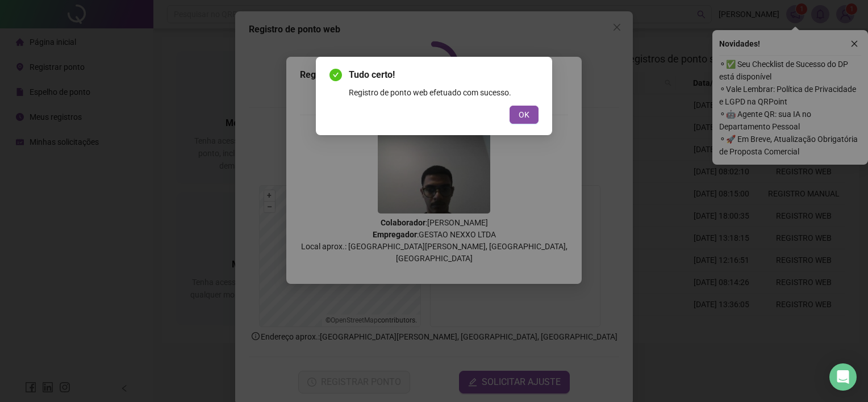  What do you see at coordinates (524, 115) in the screenshot?
I see `button: OK` at bounding box center [524, 115].